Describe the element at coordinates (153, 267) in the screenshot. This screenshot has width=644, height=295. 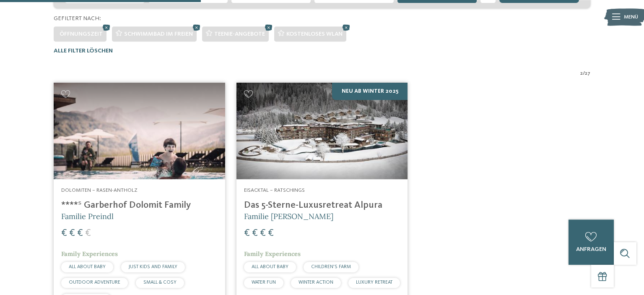
I see `span: JUST KIDS AND FAMILY` at that location.